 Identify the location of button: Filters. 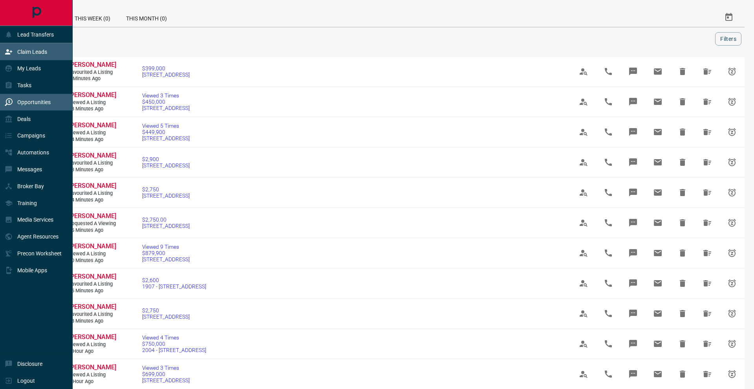
(728, 39).